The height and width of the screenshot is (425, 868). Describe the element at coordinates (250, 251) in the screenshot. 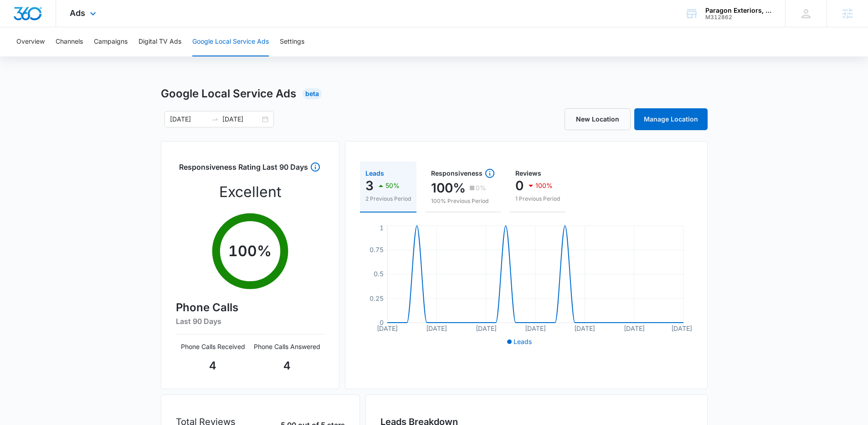

I see `p: 100 %` at that location.